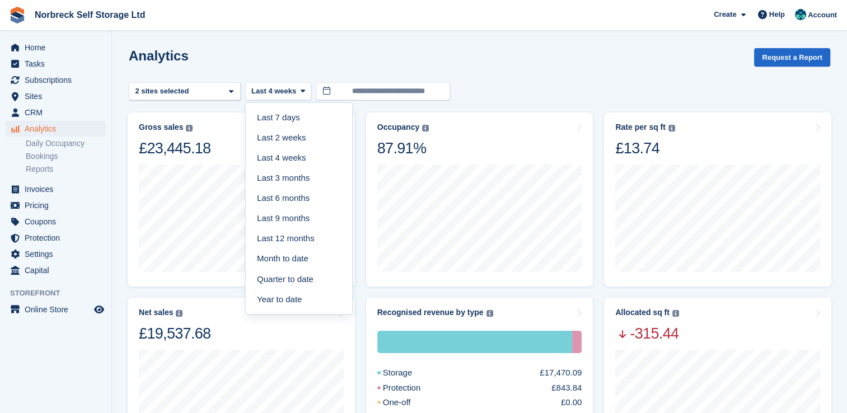 The width and height of the screenshot is (847, 413). What do you see at coordinates (274, 91) in the screenshot?
I see `span: Last 4 weeks` at bounding box center [274, 91].